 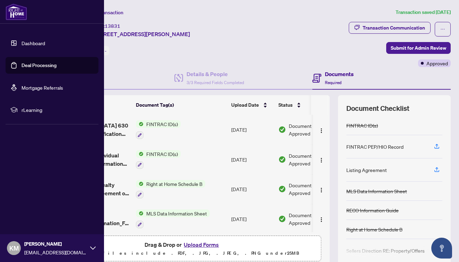 I want to click on div: Right at Home Schedule B, so click(x=375, y=229).